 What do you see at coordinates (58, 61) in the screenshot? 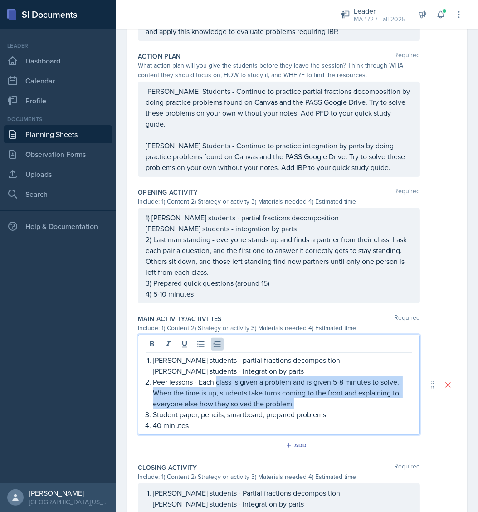
I see `a: Dashboard` at bounding box center [58, 61].